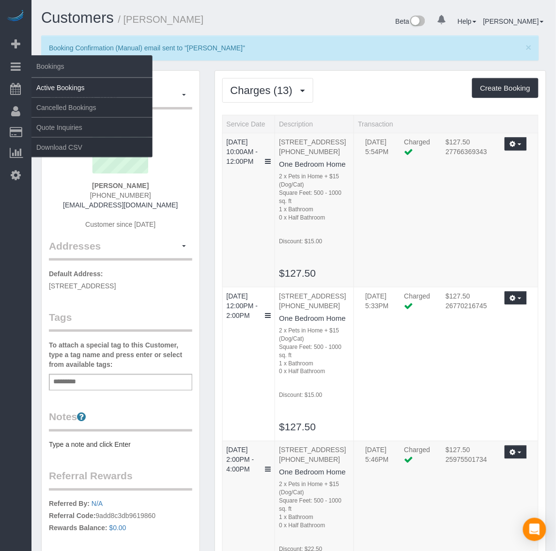  What do you see at coordinates (78, 17) in the screenshot?
I see `a: Customers` at bounding box center [78, 17].